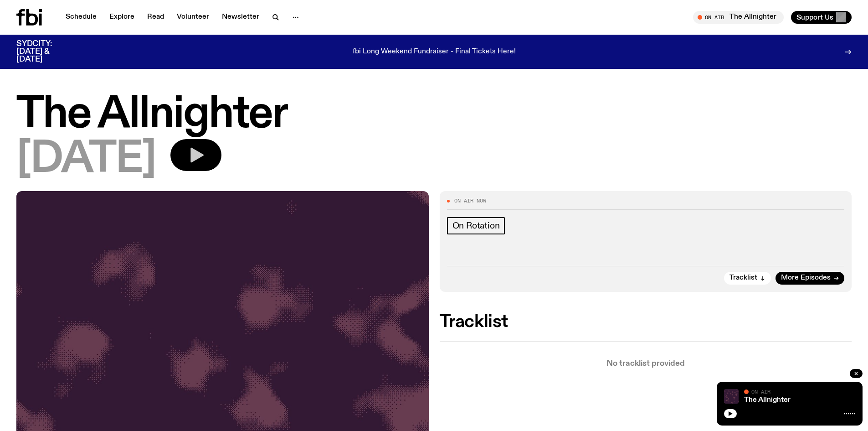 This screenshot has height=431, width=868. I want to click on button: Support Us, so click(821, 17).